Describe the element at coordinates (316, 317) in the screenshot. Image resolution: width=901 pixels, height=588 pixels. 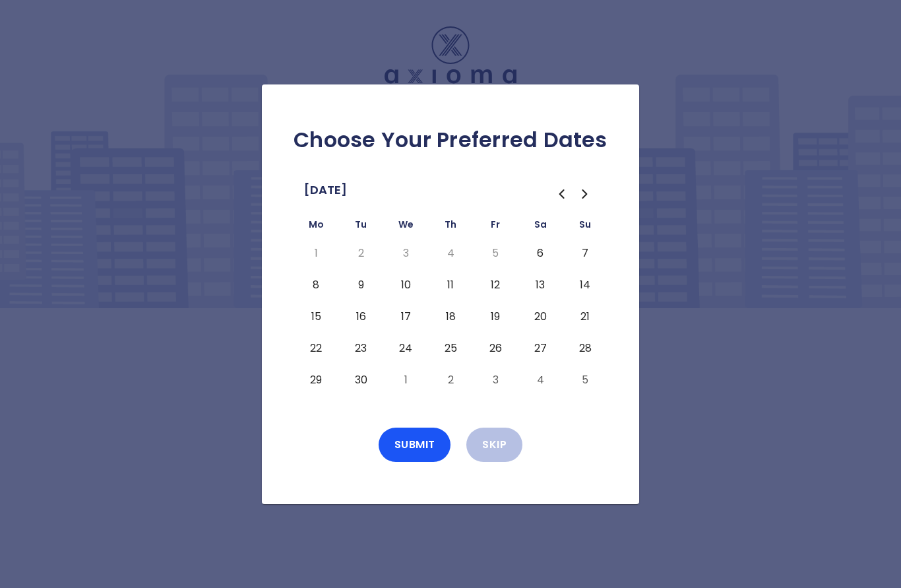
I see `button: Monday, September 15th, 2025` at that location.